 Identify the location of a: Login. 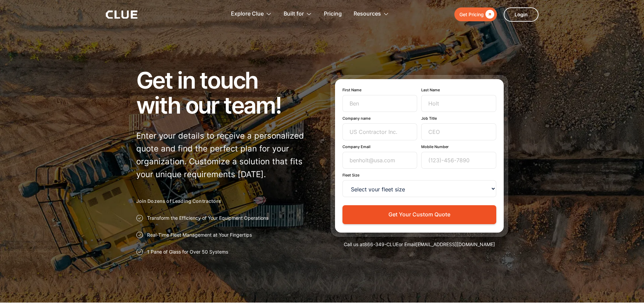
(521, 15).